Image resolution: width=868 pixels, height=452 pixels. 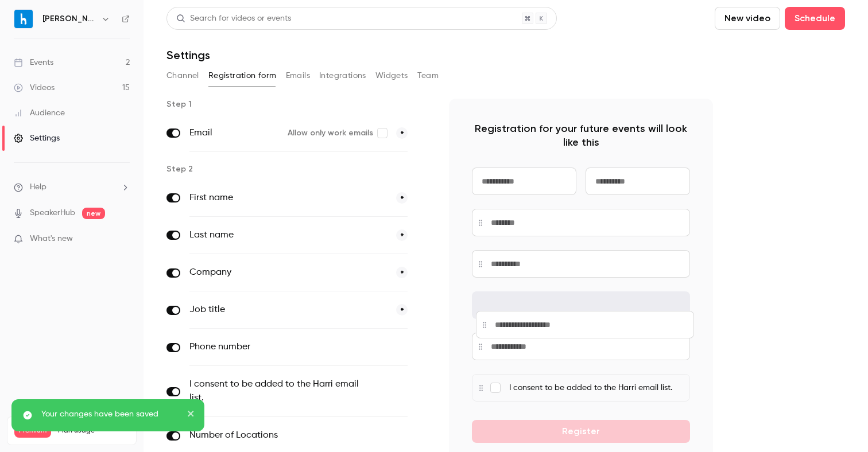 I want to click on label: Job title, so click(x=288, y=310).